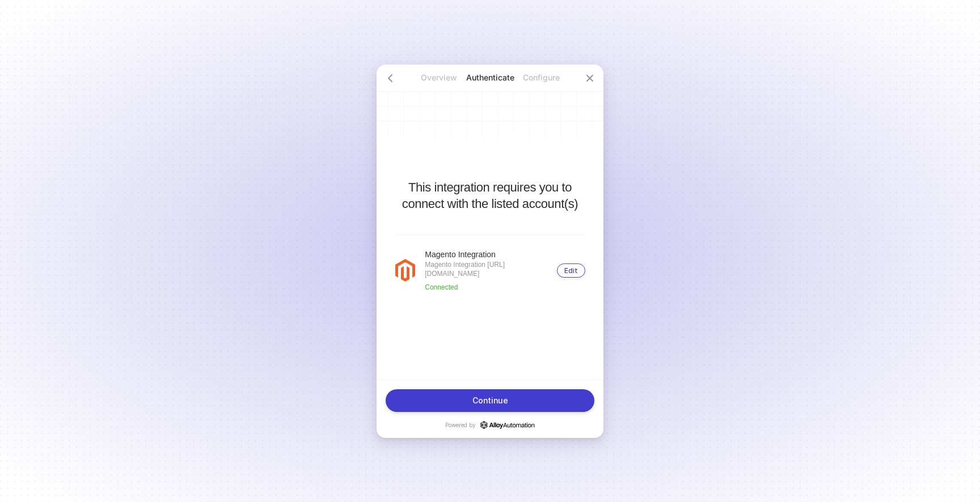 The image size is (980, 502). I want to click on span: icon-close, so click(590, 78).